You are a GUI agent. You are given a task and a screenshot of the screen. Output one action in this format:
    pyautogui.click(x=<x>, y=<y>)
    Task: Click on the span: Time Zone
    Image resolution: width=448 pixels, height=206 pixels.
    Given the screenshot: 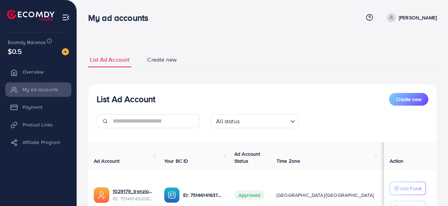 What is the action you would take?
    pyautogui.click(x=288, y=161)
    